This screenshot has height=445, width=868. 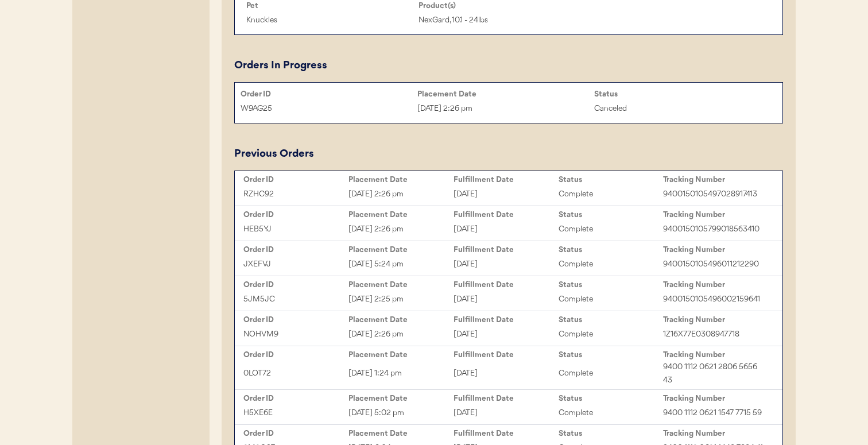 What do you see at coordinates (716, 334) in the screenshot?
I see `div: 1Z16X77E0308947718` at bounding box center [716, 334].